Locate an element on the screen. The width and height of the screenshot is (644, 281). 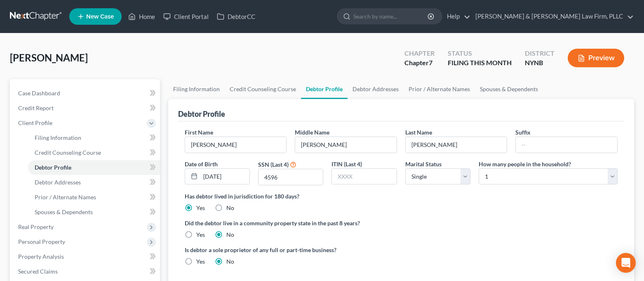
a: Credit Report is located at coordinates (86, 108).